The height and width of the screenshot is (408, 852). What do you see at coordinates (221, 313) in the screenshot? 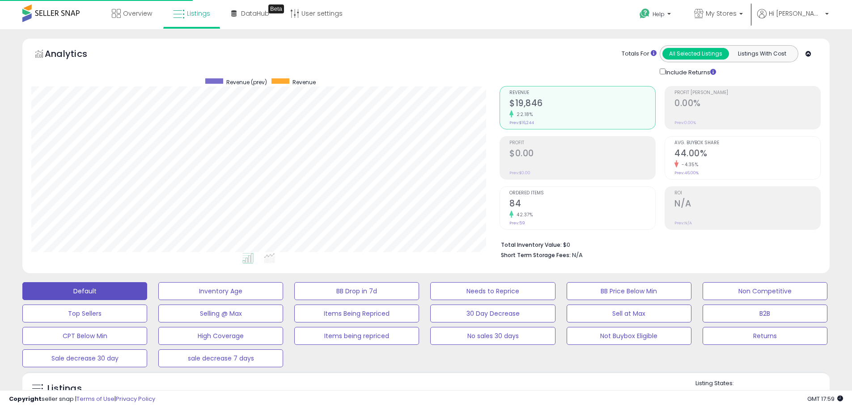
I see `button: Selling @ Max` at bounding box center [221, 313].